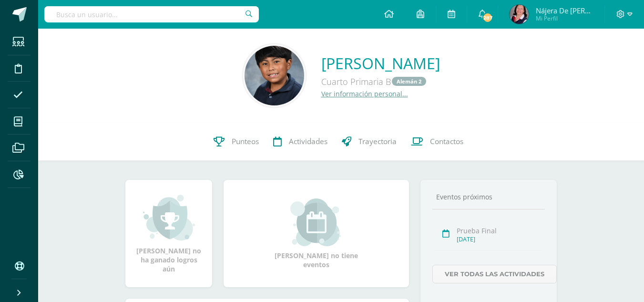  I want to click on input: Busca un usuario..., so click(152, 15).